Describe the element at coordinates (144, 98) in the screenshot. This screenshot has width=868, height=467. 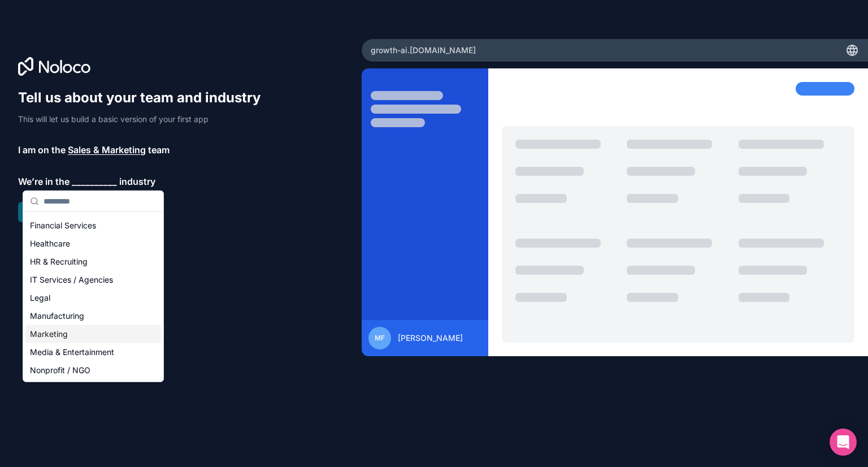
I see `h1: Tell us about your team and industry` at that location.